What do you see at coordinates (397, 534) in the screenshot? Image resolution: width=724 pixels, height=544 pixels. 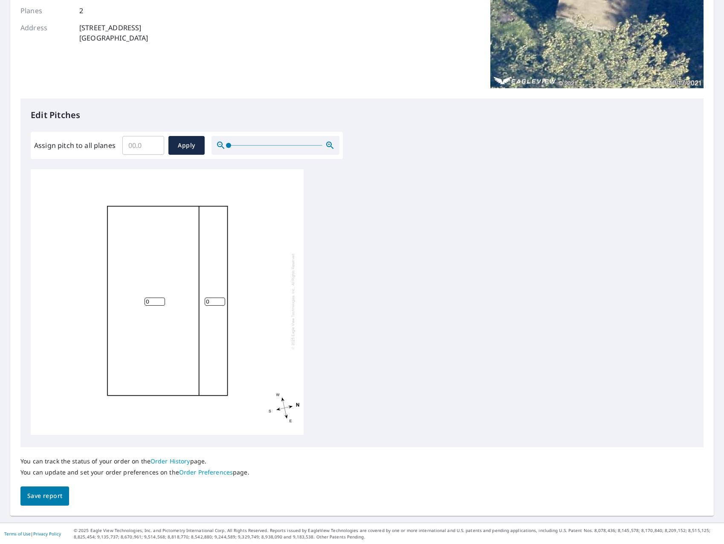 I see `p: © 2025 Eagle View Technologies, Inc. and Pictometry International Corp. All Rights Reserved. Repo...` at bounding box center [397, 534].